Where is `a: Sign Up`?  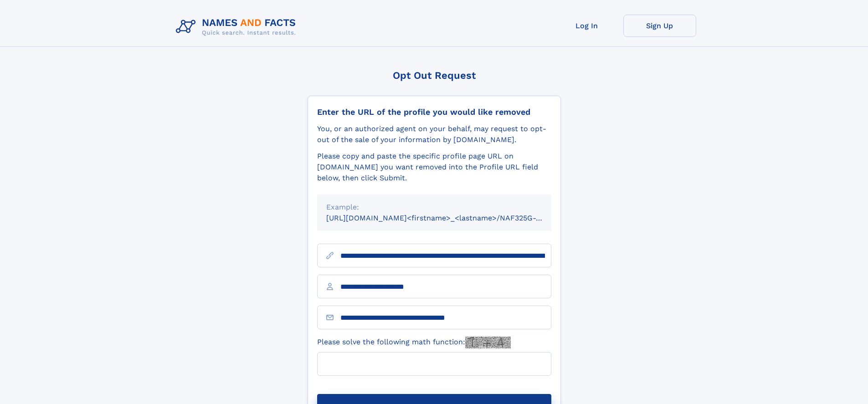
a: Sign Up is located at coordinates (659, 26).